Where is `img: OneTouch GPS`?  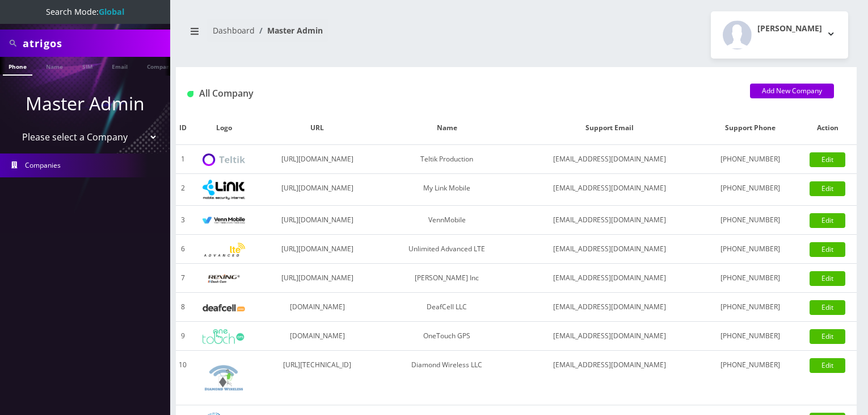 img: OneTouch GPS is located at coordinates (224, 336).